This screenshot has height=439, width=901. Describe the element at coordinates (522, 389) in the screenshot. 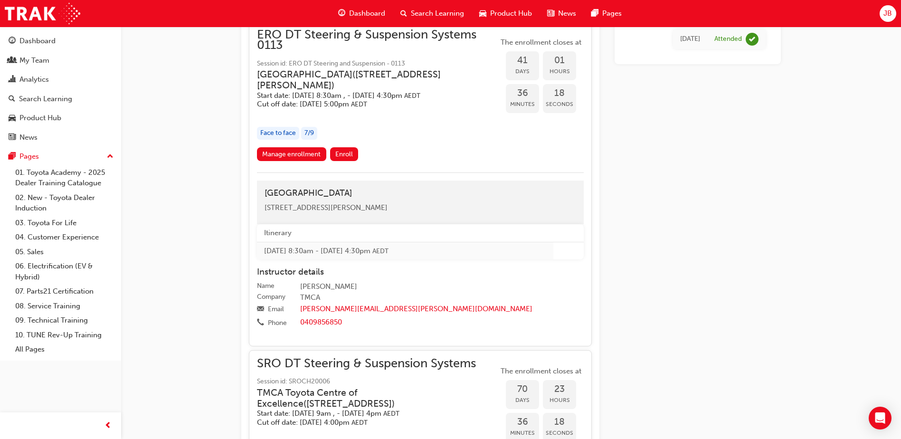

I see `span: 70` at that location.